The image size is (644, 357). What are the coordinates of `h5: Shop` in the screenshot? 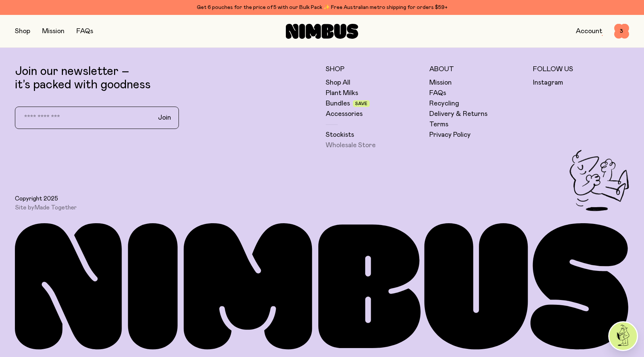 It's located at (374, 70).